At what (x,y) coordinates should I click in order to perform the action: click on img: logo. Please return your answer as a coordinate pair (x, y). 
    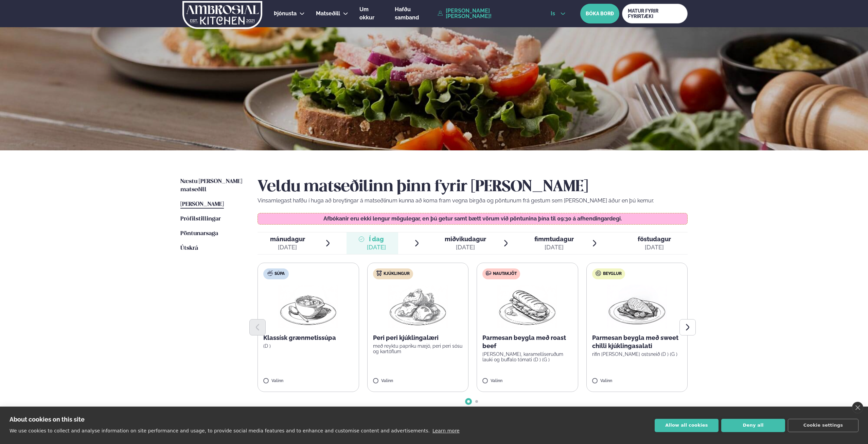
    Looking at the image, I should click on (223, 15).